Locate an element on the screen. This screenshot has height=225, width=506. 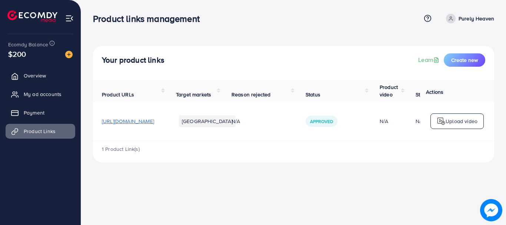
p: Purely Heaven is located at coordinates (477, 19).